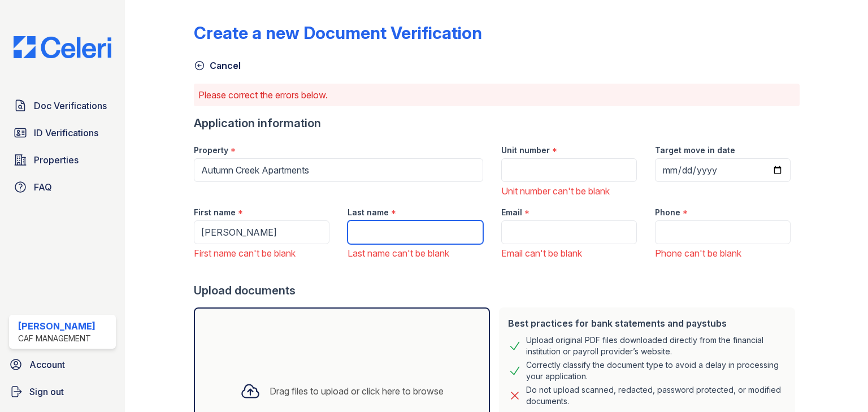  What do you see at coordinates (62, 365) in the screenshot?
I see `a: Account` at bounding box center [62, 365].